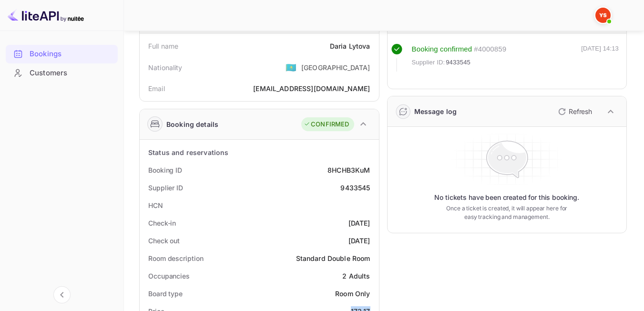 This screenshot has height=311, width=644. What do you see at coordinates (46, 15) in the screenshot?
I see `img: LiteAPI logo` at bounding box center [46, 15].